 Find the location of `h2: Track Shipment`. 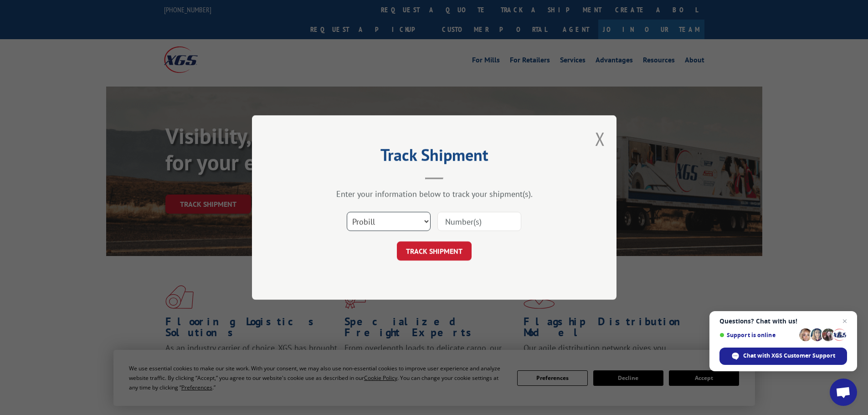

h2: Track Shipment is located at coordinates (434, 157).